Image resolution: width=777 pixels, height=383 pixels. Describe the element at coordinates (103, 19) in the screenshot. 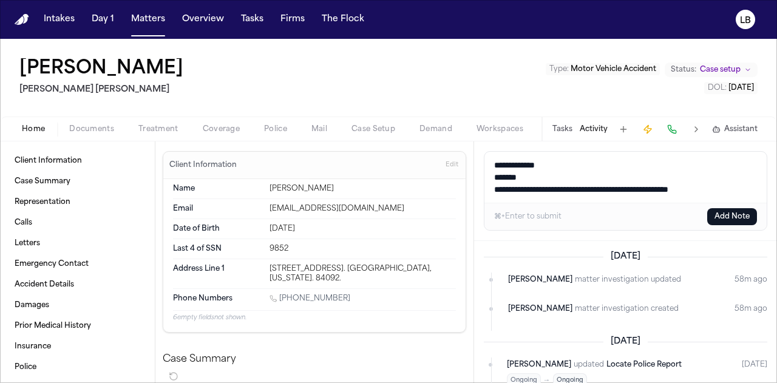

I see `a: Day 1` at that location.